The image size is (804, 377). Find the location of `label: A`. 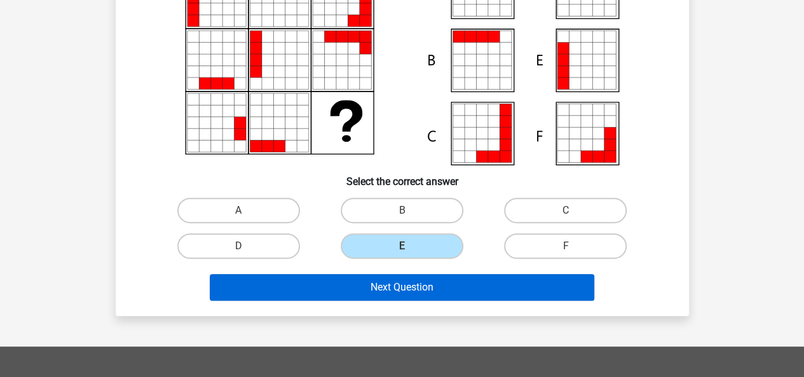

label: A is located at coordinates (238, 210).